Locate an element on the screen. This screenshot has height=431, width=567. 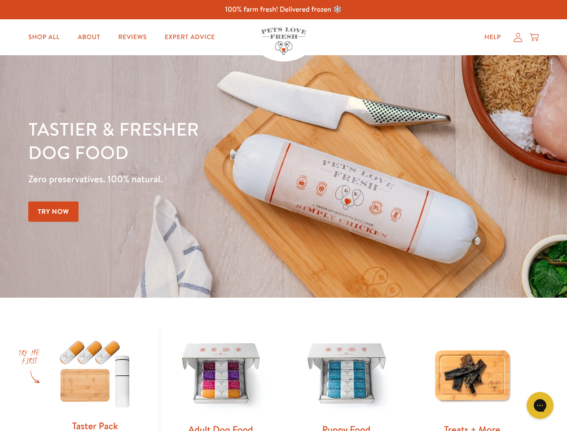
a: Shop All is located at coordinates (44, 37).